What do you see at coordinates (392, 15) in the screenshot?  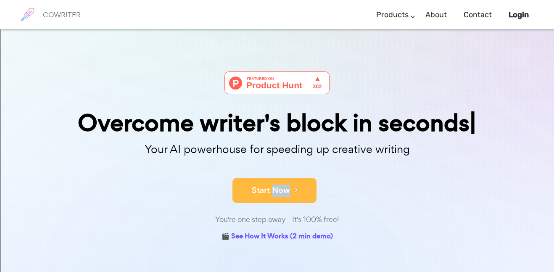 I see `a: Products` at bounding box center [392, 15].